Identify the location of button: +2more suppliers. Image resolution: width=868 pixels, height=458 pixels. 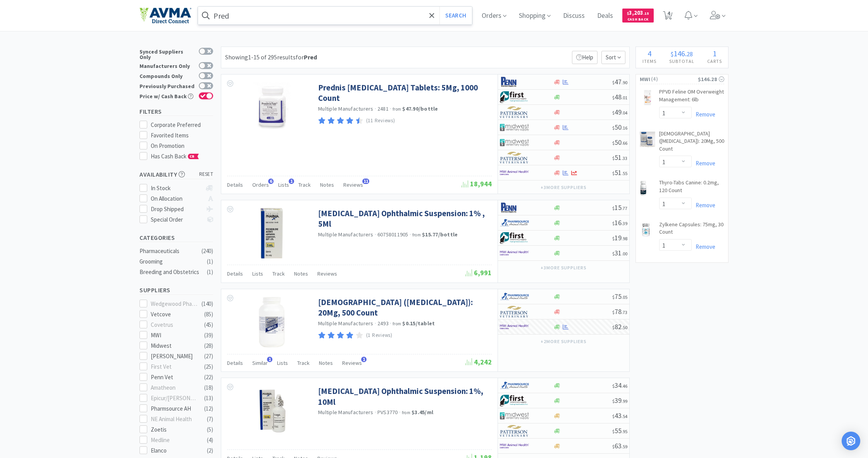
(563, 341).